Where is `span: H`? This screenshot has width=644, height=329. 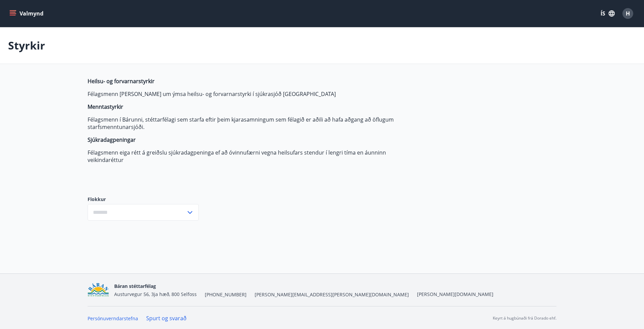 span: H is located at coordinates (628, 13).